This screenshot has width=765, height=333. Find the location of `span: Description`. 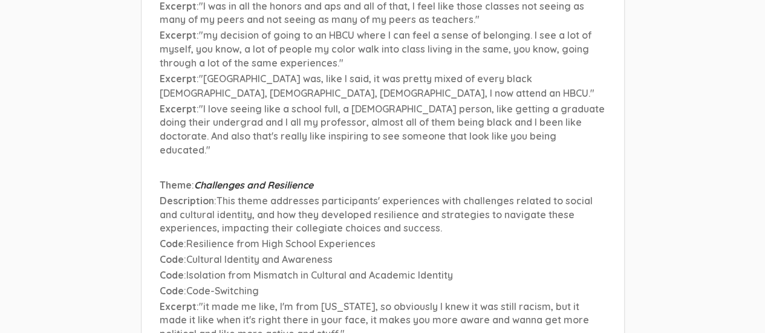

span: Description is located at coordinates (187, 200).